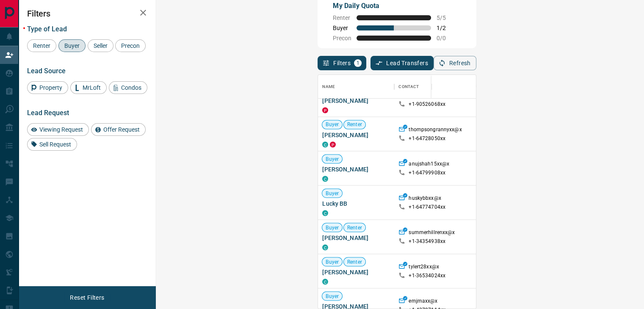 This screenshot has width=644, height=309. Describe the element at coordinates (47, 29) in the screenshot. I see `span: Type of Lead` at that location.